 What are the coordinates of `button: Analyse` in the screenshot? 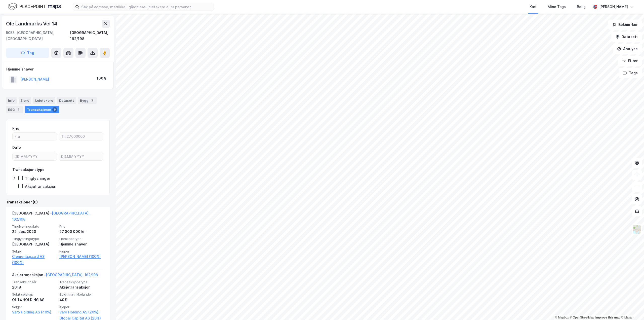 It's located at (627, 49).